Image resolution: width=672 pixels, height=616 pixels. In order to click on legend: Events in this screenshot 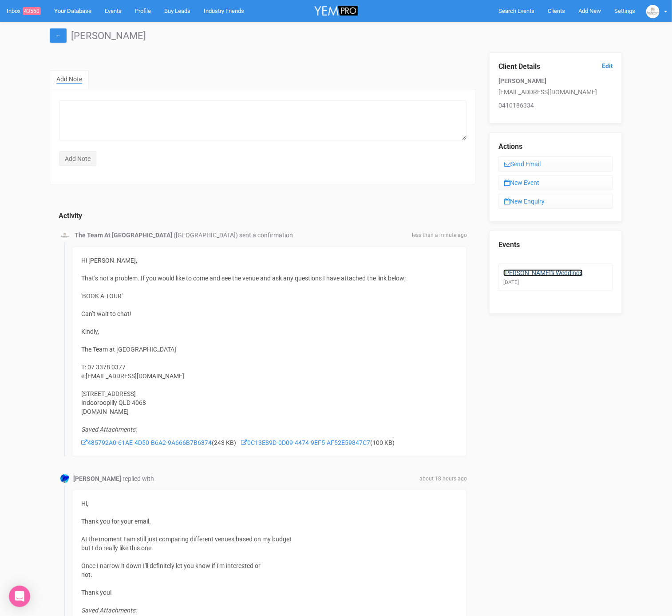, I will do `click(556, 245)`.